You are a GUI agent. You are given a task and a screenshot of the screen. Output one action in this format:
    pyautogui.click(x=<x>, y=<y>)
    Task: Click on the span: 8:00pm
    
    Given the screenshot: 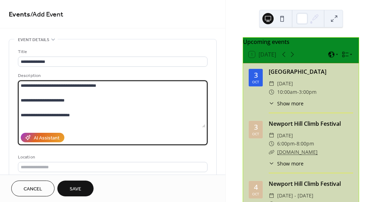 What is the action you would take?
    pyautogui.click(x=305, y=144)
    